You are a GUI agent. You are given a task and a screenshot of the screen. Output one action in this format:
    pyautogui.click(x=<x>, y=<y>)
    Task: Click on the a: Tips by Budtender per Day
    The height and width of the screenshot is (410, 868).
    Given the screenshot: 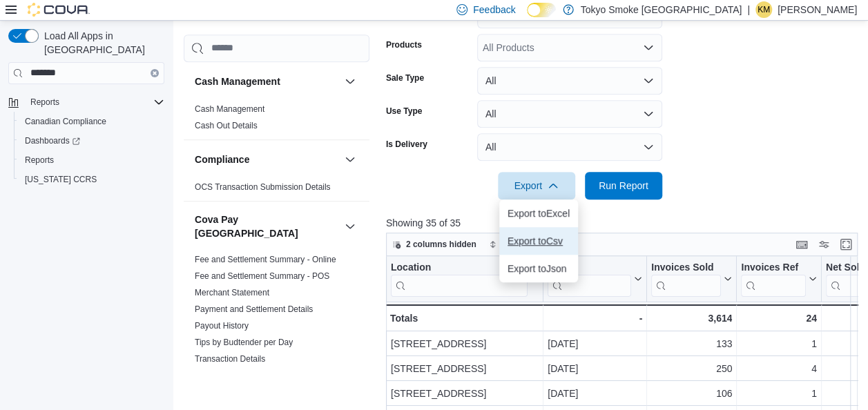 What is the action you would take?
    pyautogui.click(x=244, y=343)
    